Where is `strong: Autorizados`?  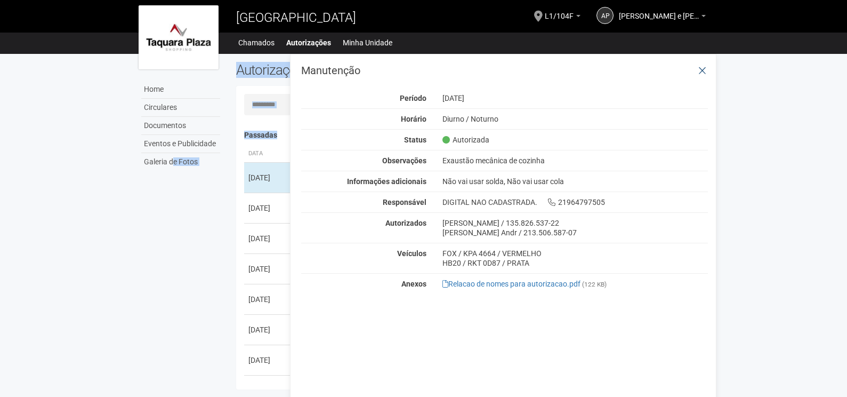 strong: Autorizados is located at coordinates (406, 223).